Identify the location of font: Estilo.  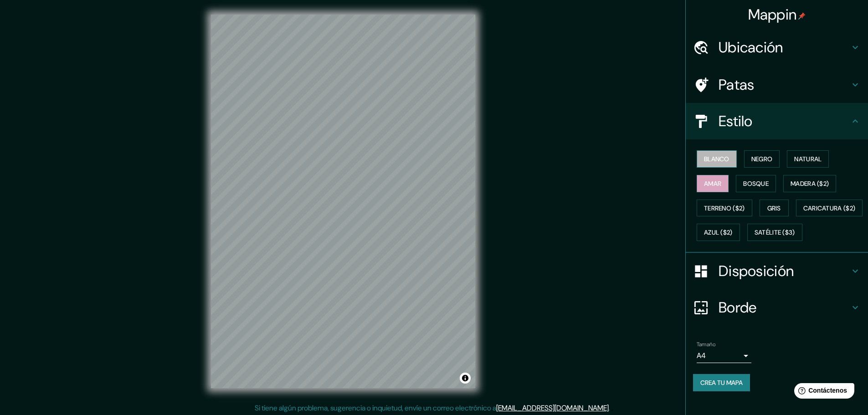
(735, 121).